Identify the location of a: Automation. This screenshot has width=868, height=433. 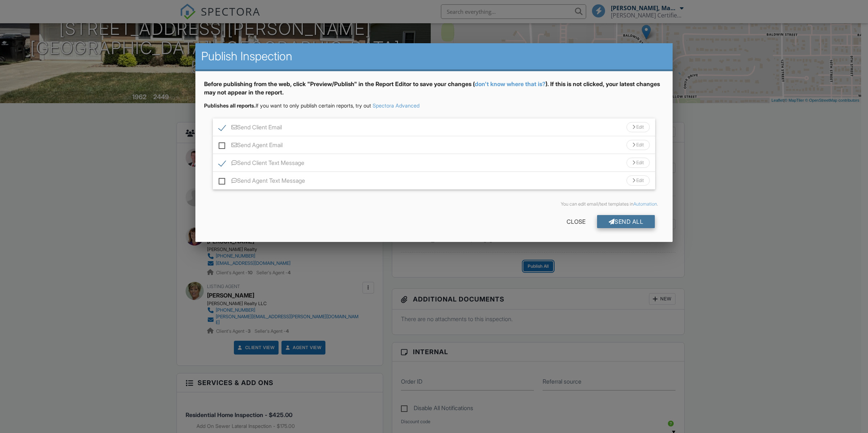
(645, 204).